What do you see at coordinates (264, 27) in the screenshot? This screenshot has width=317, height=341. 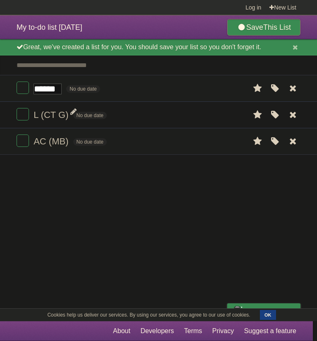 I see `a: SaveThis List` at bounding box center [264, 27].